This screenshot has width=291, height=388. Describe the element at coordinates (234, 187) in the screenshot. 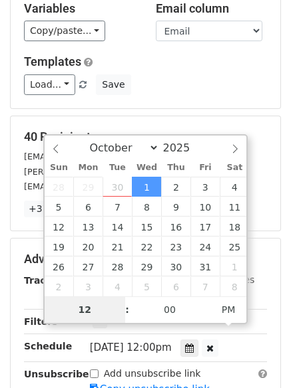

I see `span: October 4, 2025` at that location.